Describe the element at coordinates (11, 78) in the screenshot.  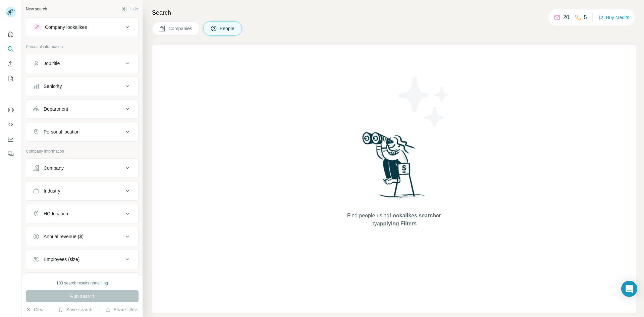
I see `button: My lists` at that location.